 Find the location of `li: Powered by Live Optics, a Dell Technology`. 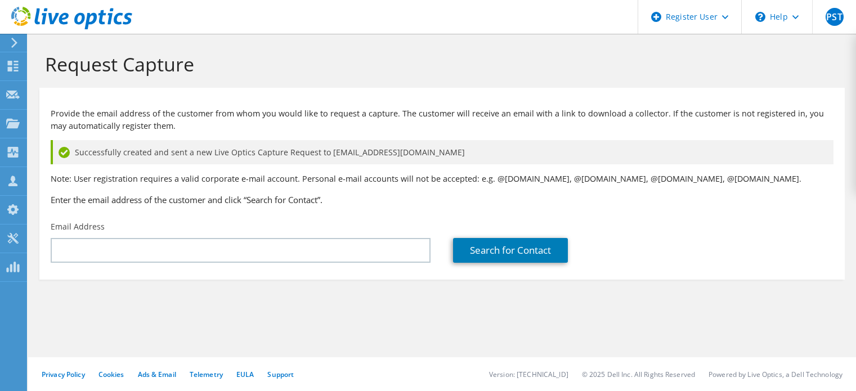

li: Powered by Live Optics, a Dell Technology is located at coordinates (775, 374).